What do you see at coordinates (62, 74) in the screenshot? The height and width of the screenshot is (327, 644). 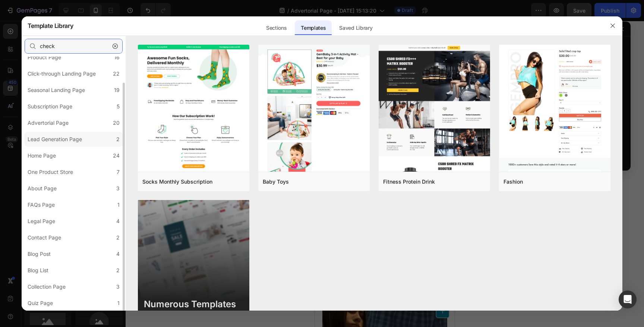 I see `div: Click-through Landing Page` at bounding box center [62, 74].